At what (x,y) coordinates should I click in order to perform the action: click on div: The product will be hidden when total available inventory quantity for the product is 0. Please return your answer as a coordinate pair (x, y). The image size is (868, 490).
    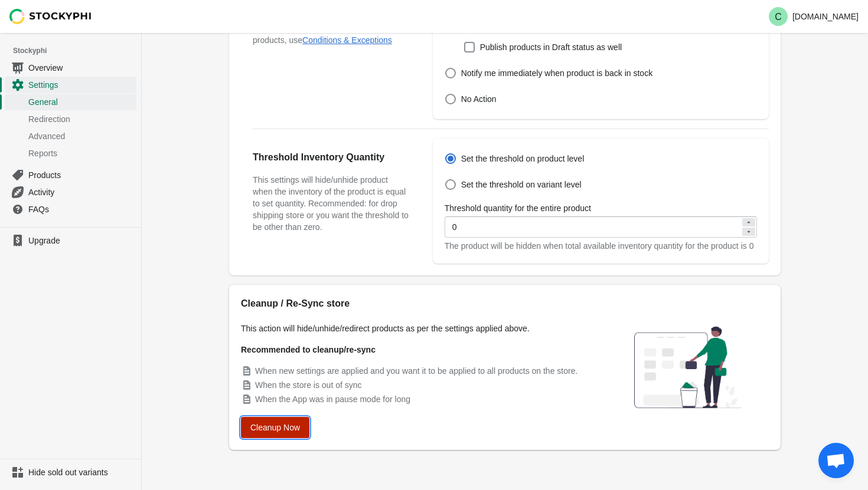
    Looking at the image, I should click on (600, 246).